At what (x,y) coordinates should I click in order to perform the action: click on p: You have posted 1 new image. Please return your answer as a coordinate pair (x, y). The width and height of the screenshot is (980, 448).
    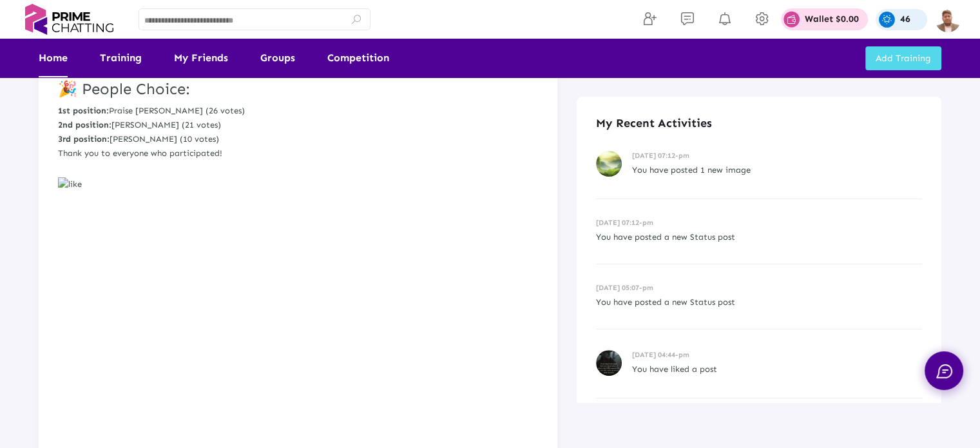
    Looking at the image, I should click on (777, 170).